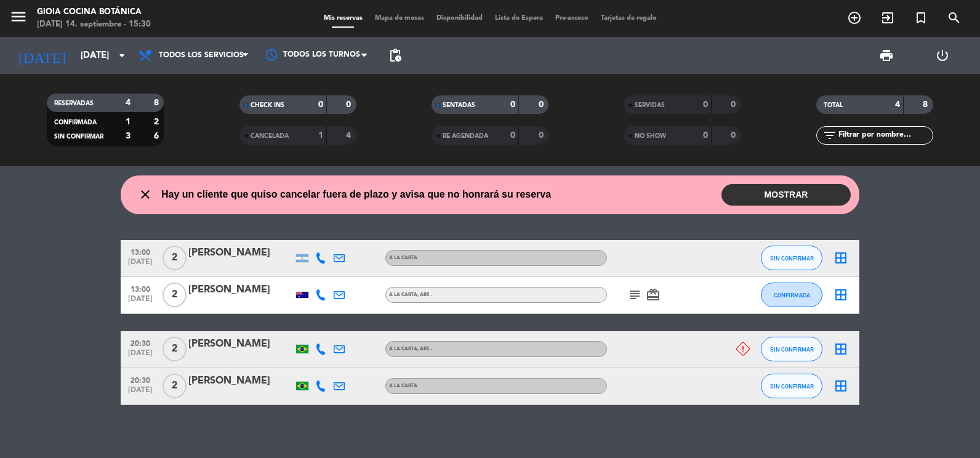 The image size is (980, 458). Describe the element at coordinates (792, 295) in the screenshot. I see `button: CONFIRMADA` at that location.